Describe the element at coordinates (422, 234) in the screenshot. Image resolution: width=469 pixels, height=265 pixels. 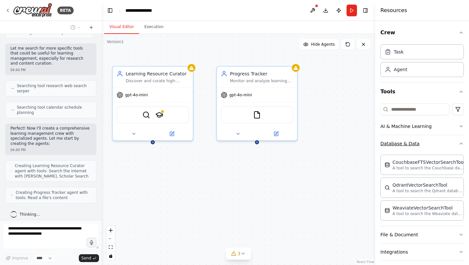
I see `button: File & Document` at that location.